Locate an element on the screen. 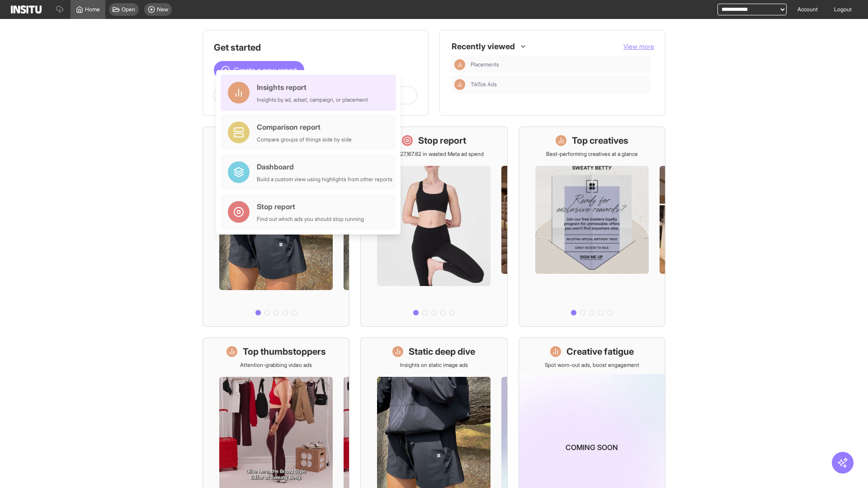  div: Comparison report is located at coordinates (304, 127).